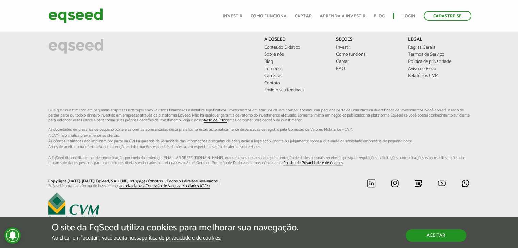 The height and width of the screenshot is (248, 518). What do you see at coordinates (438, 62) in the screenshot?
I see `a: Política de privacidade` at bounding box center [438, 62].